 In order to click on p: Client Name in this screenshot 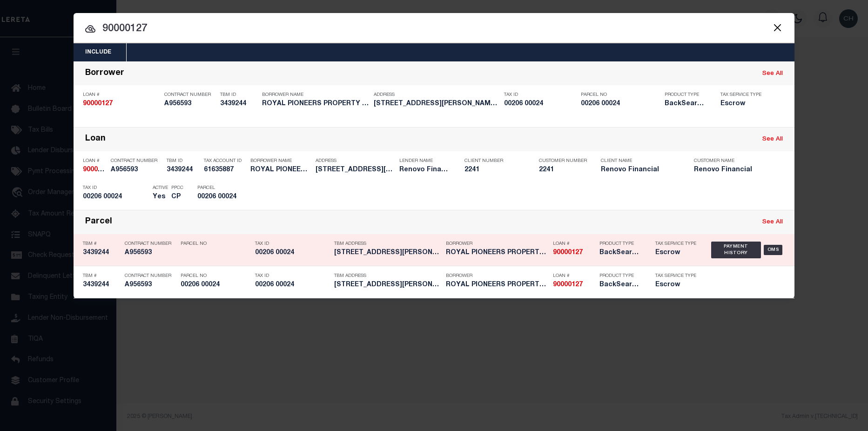, I will do `click(641, 161)`.